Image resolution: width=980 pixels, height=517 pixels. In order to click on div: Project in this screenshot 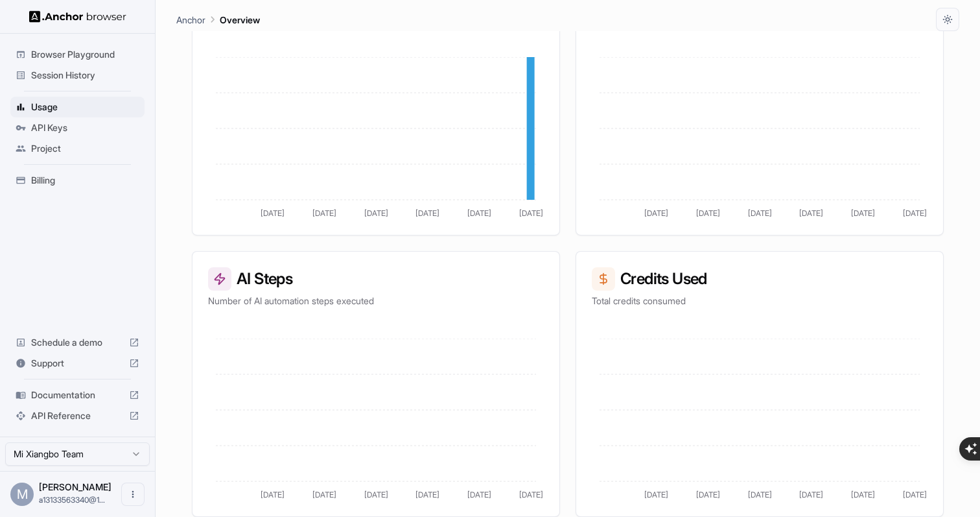, I will do `click(77, 149)`.